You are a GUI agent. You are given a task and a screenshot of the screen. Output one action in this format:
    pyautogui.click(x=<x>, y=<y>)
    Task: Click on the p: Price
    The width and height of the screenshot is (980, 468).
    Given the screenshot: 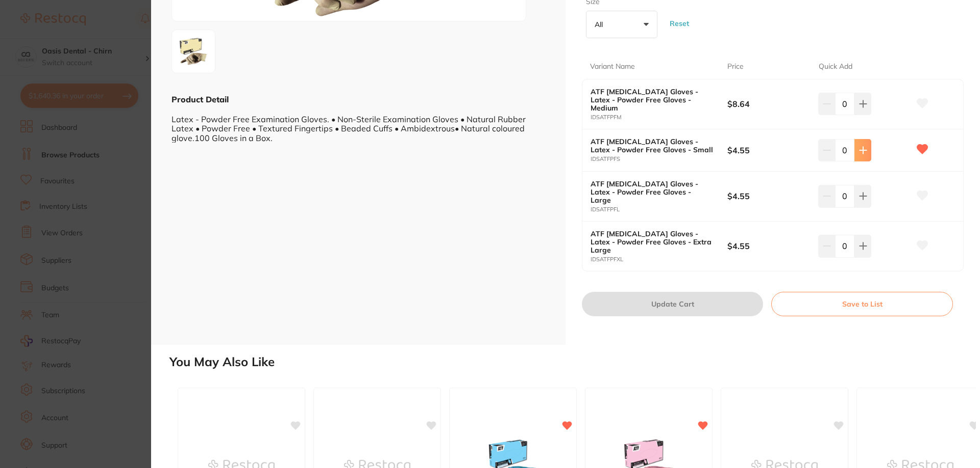 What is the action you would take?
    pyautogui.click(x=735, y=67)
    